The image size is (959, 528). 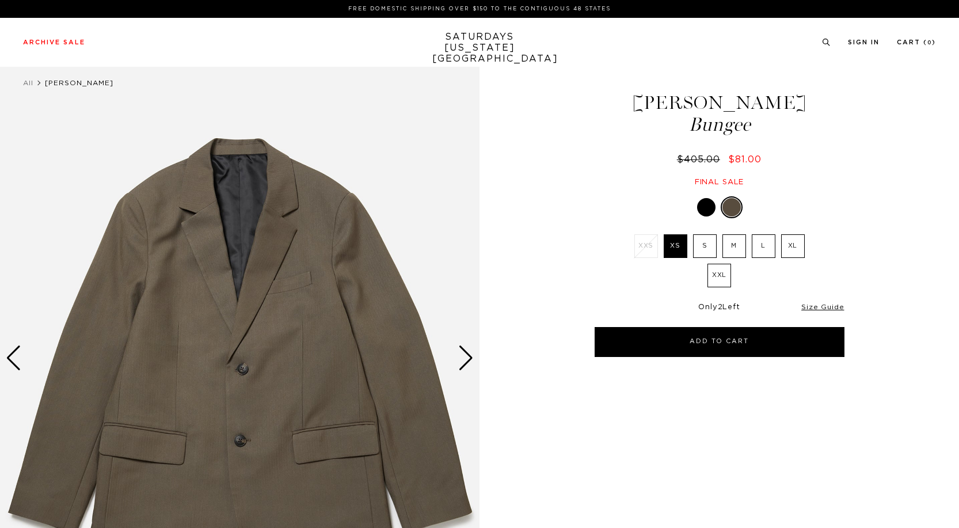 I want to click on label: XXL, so click(x=719, y=275).